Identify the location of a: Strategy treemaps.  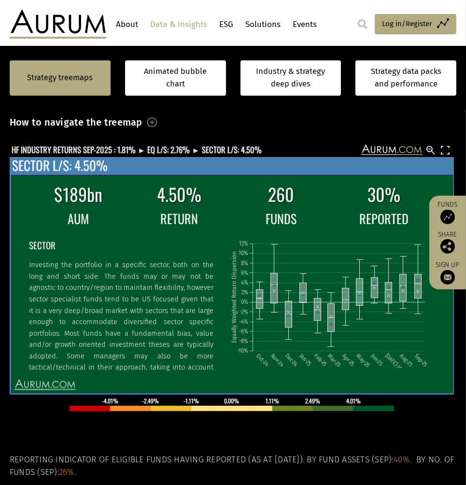
(60, 78).